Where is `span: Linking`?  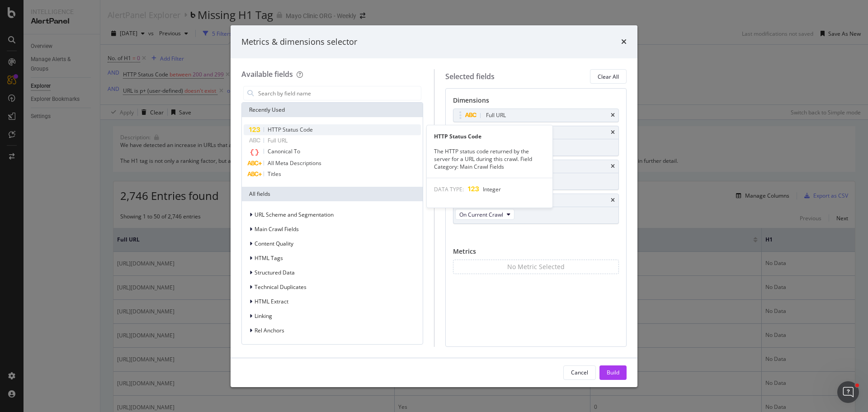 span: Linking is located at coordinates (263, 315).